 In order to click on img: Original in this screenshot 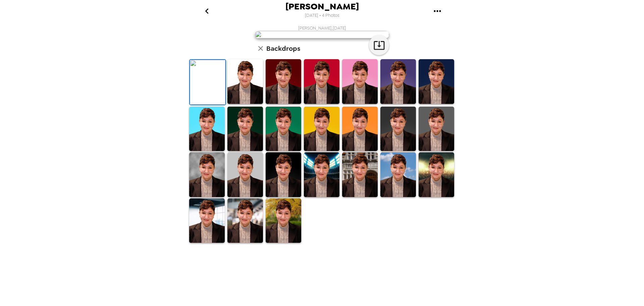, I will do `click(208, 82)`.